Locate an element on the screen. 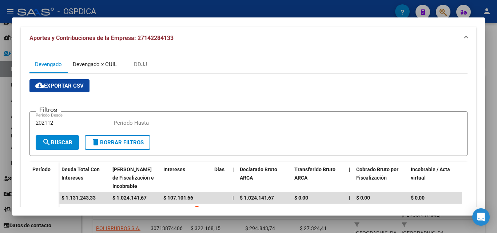 The image size is (497, 233). span: Incobrable / Acta virtual is located at coordinates (430, 173).